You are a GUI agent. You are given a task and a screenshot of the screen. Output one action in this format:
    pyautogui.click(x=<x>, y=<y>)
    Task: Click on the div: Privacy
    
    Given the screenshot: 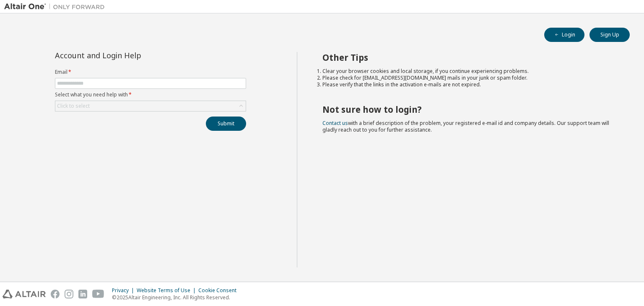 What is the action you would take?
    pyautogui.click(x=124, y=291)
    